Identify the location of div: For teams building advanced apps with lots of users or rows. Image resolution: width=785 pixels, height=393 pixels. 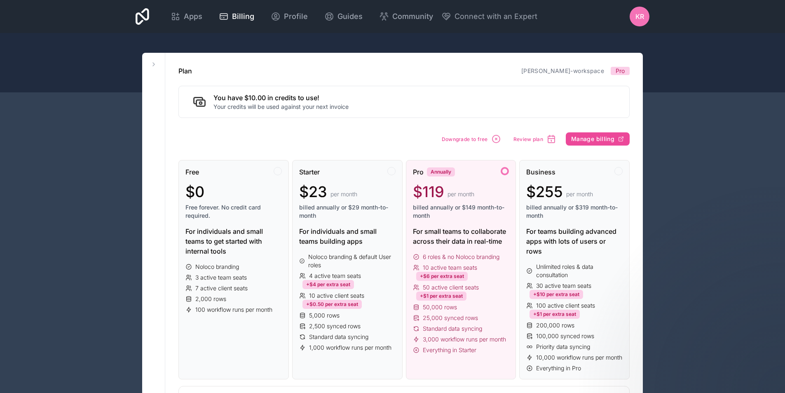
(575, 241).